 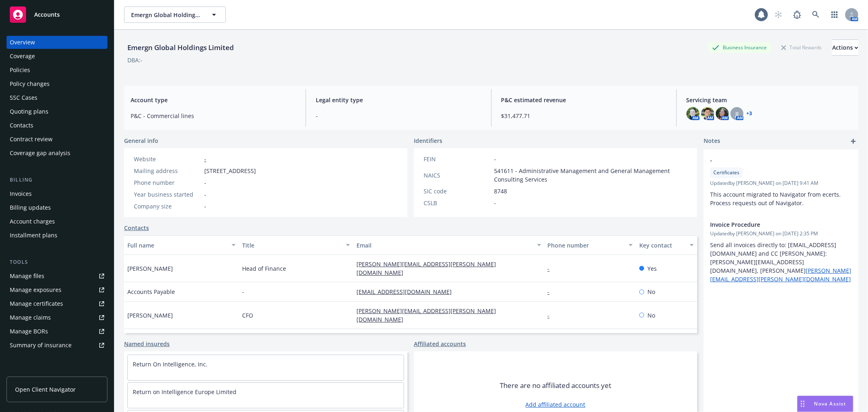 I want to click on div: Emergn Global Holdings Limited, so click(x=181, y=47).